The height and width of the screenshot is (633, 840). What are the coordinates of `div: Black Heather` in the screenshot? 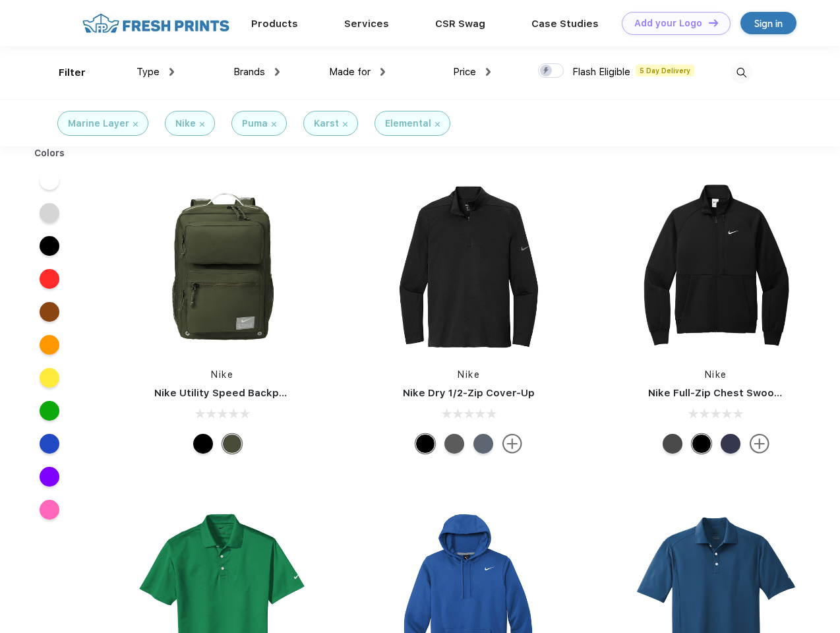 It's located at (455, 444).